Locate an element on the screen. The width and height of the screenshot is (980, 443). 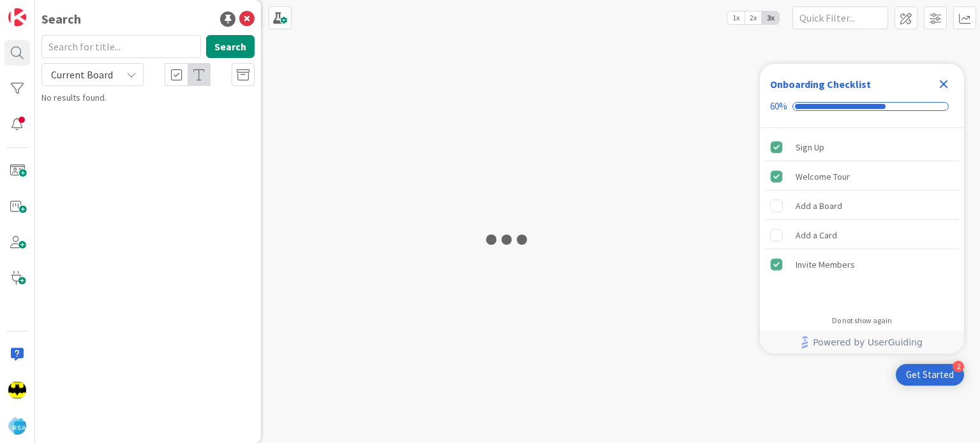
div: Invite Members is located at coordinates (825, 265).